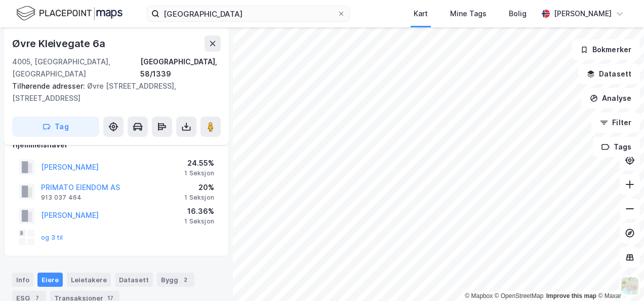  What do you see at coordinates (23, 280) in the screenshot?
I see `div: Info` at bounding box center [23, 280].